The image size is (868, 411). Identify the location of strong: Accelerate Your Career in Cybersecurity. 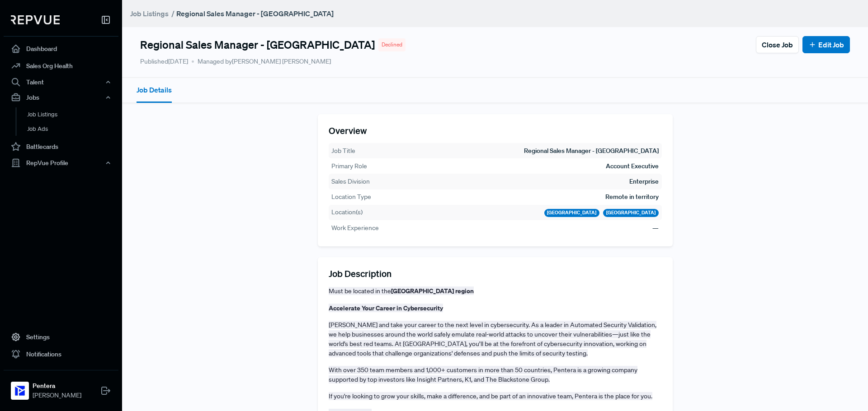
(385, 308).